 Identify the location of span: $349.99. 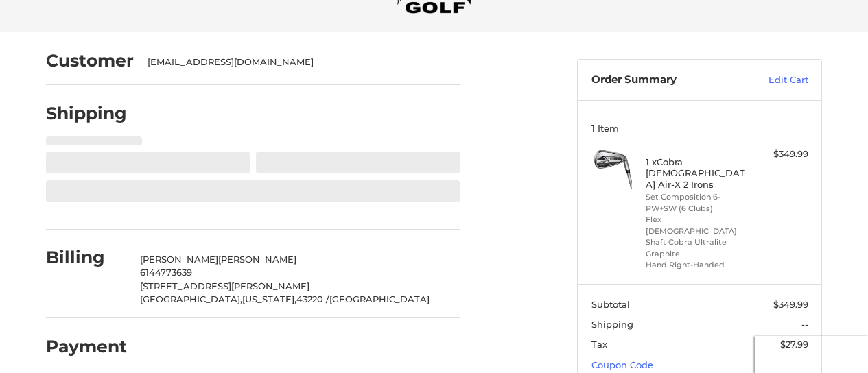
(791, 304).